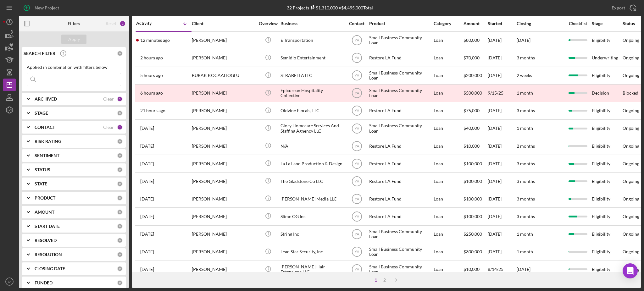 This screenshot has height=291, width=644. Describe the element at coordinates (41, 113) in the screenshot. I see `b: STAGE` at that location.